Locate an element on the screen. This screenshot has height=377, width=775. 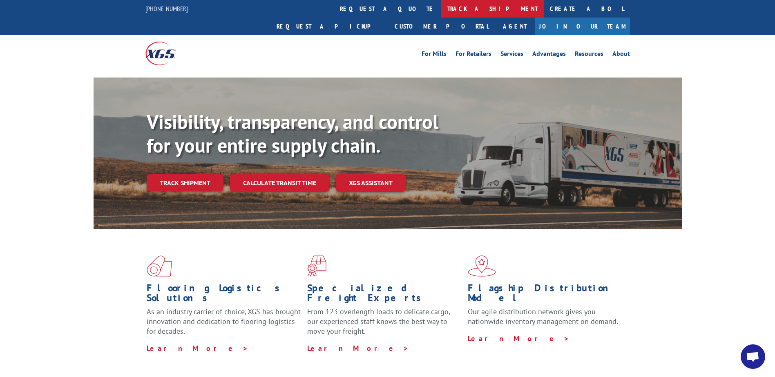
a: Advantages is located at coordinates (549, 55).